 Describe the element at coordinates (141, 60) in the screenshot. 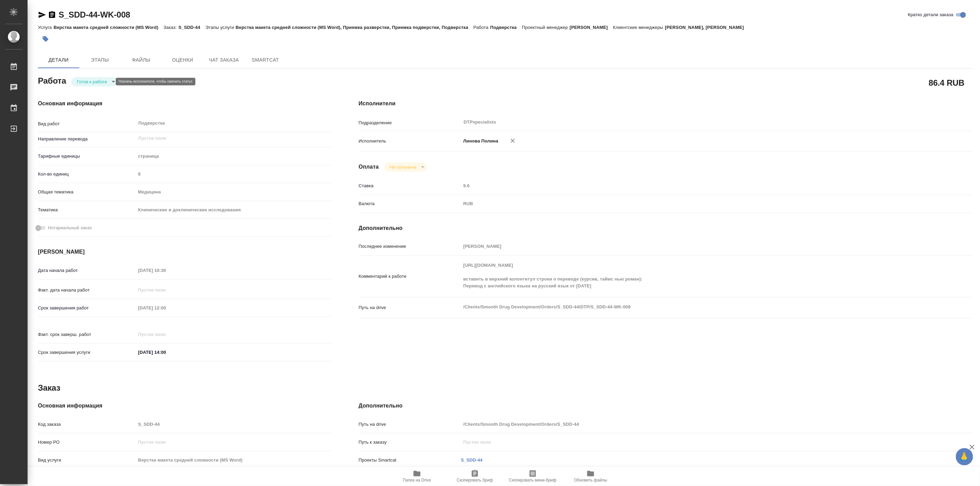

I see `span: Файлы` at that location.